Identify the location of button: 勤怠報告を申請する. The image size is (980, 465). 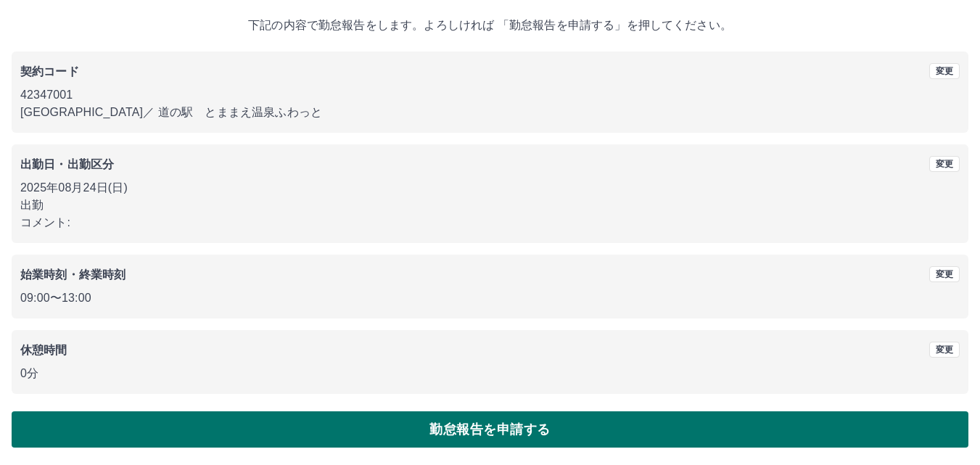
(490, 429).